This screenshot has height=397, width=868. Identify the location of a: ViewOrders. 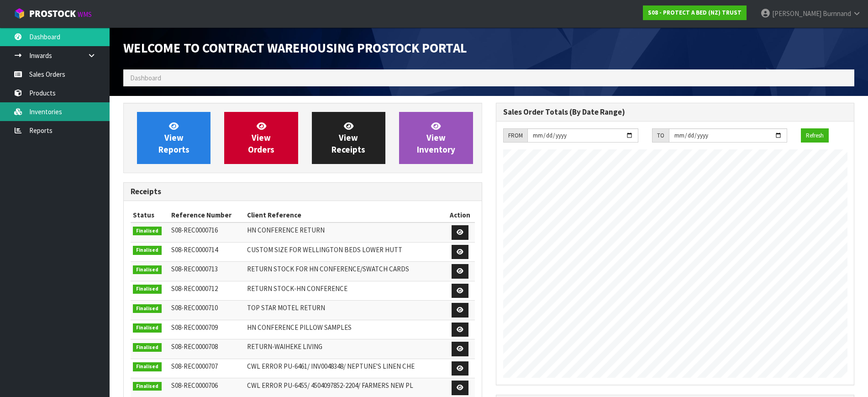
(260, 138).